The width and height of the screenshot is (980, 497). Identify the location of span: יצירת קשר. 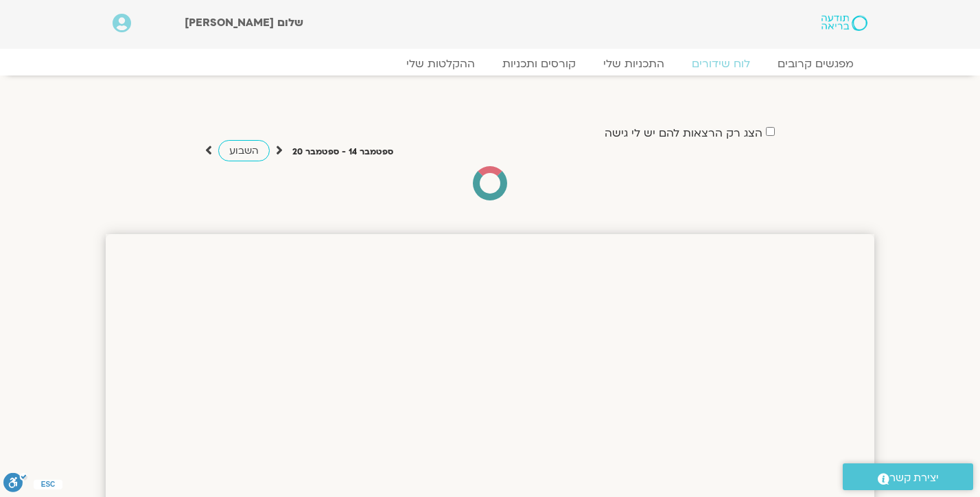
(914, 477).